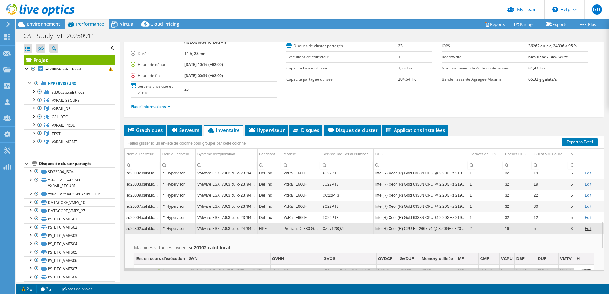  I want to click on td: Rôle du serveur Column, so click(178, 154).